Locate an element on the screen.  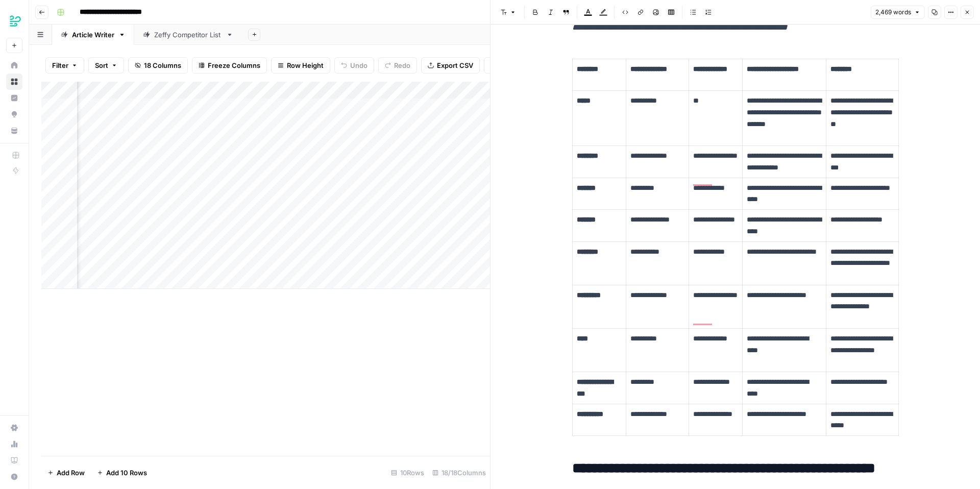
button: Export CSV is located at coordinates (450, 66).